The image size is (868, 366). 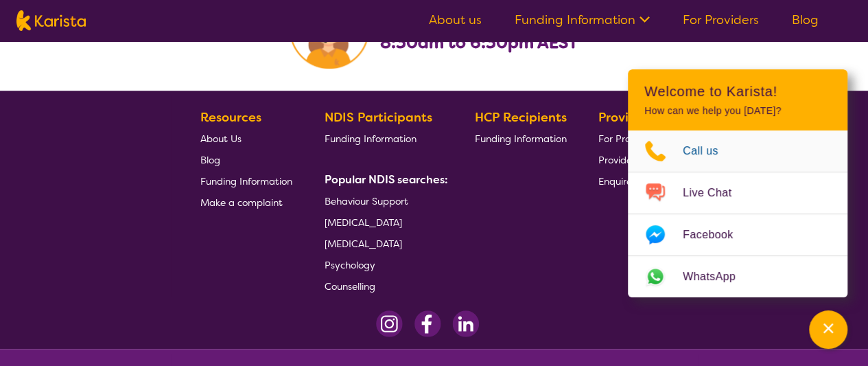 What do you see at coordinates (210, 160) in the screenshot?
I see `span: Blog` at bounding box center [210, 160].